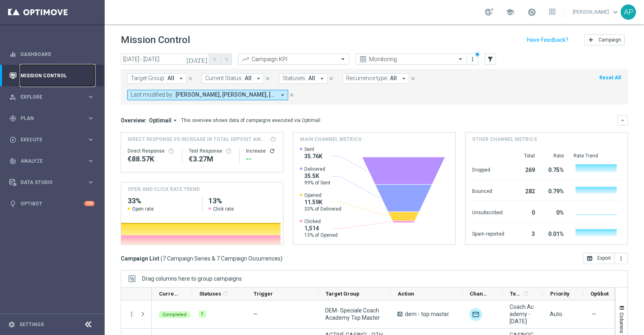 Image resolution: width=644 pixels, height=335 pixels. Describe the element at coordinates (516, 294) in the screenshot. I see `span: Templates` at that location.